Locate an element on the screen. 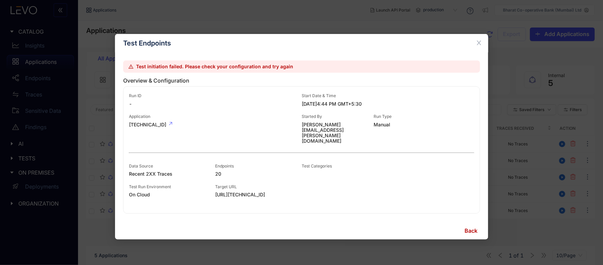 This screenshot has height=265, width=603. span: Test Categories is located at coordinates (316, 166).